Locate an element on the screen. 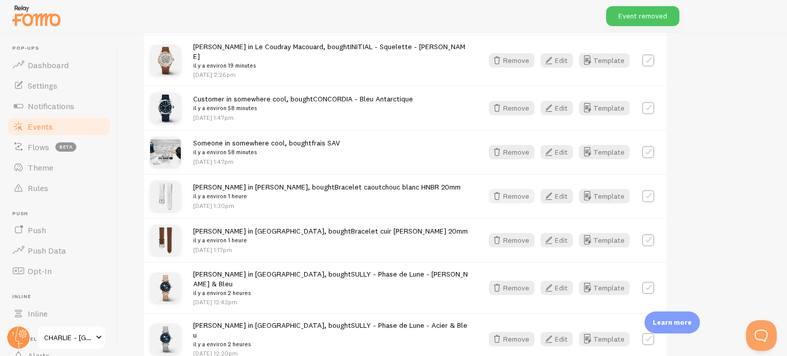 This screenshot has width=787, height=356. img: SPL-30-008-20_small.jpg is located at coordinates (166, 339).